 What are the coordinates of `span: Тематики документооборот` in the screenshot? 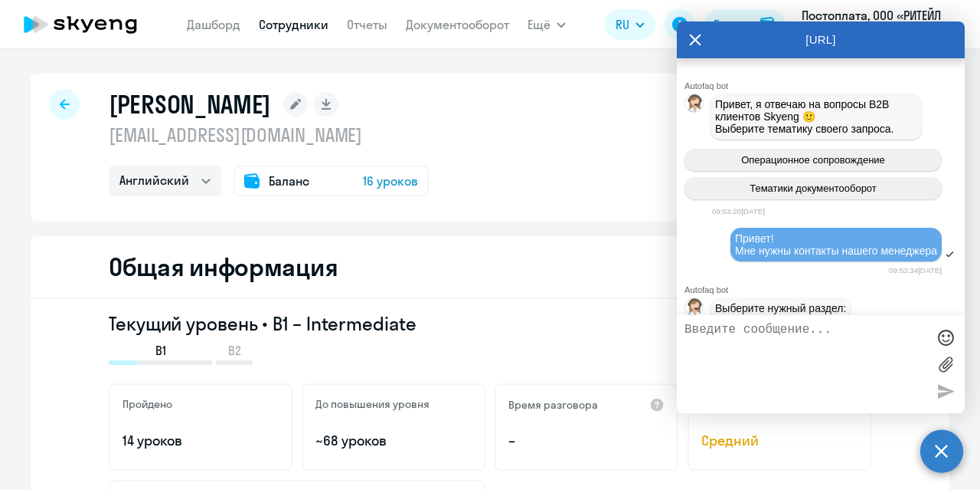 It's located at (813, 187).